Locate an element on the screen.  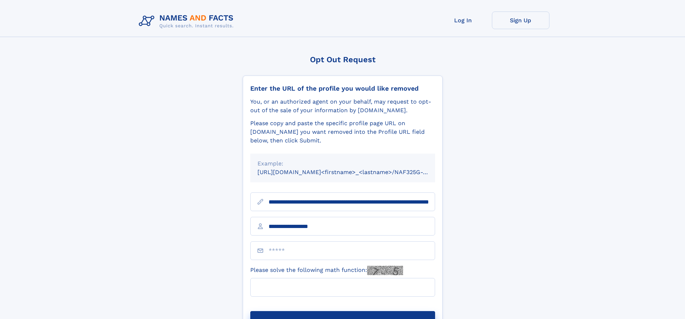
a: Sign Up is located at coordinates (520, 20).